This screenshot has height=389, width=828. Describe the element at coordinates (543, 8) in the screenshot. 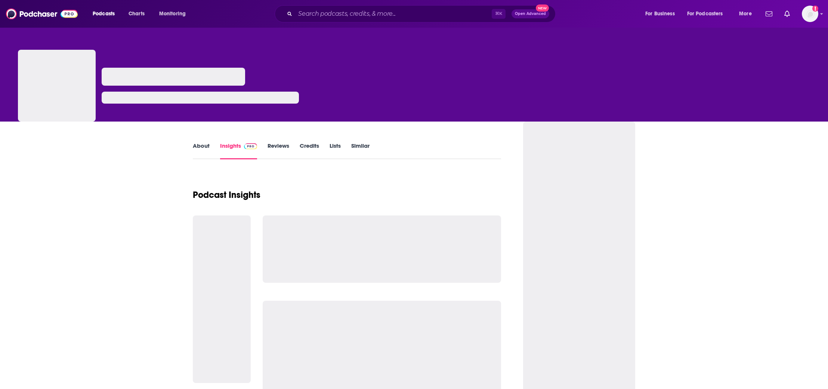

I see `span: New` at that location.